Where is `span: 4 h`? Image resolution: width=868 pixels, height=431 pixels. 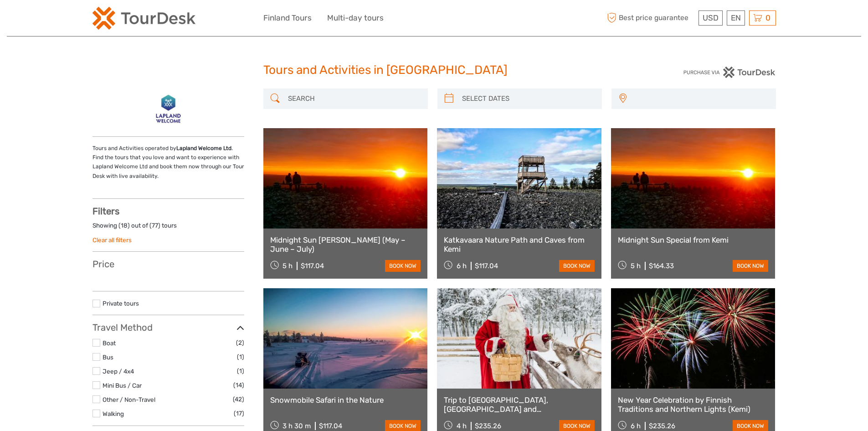
span: 4 h is located at coordinates (462, 426).